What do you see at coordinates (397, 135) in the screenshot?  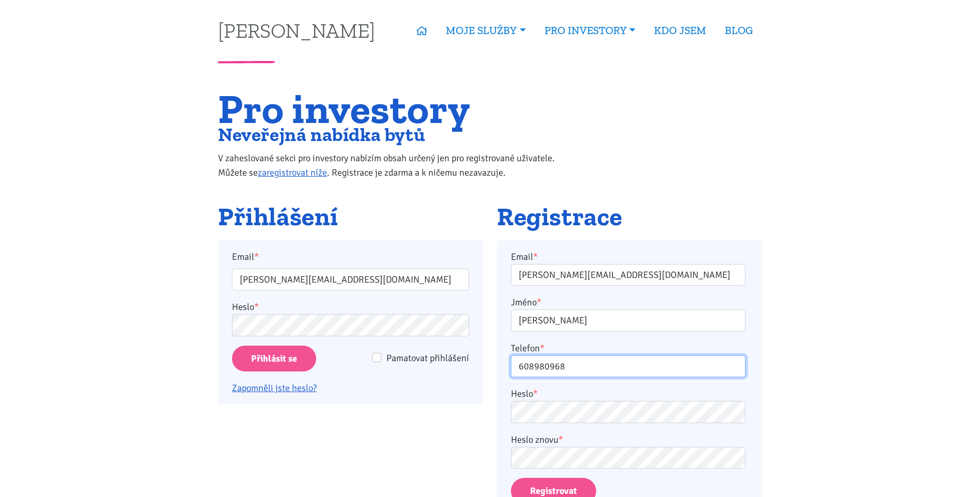 I see `h2: Neveřejná nabídka bytů` at bounding box center [397, 135].